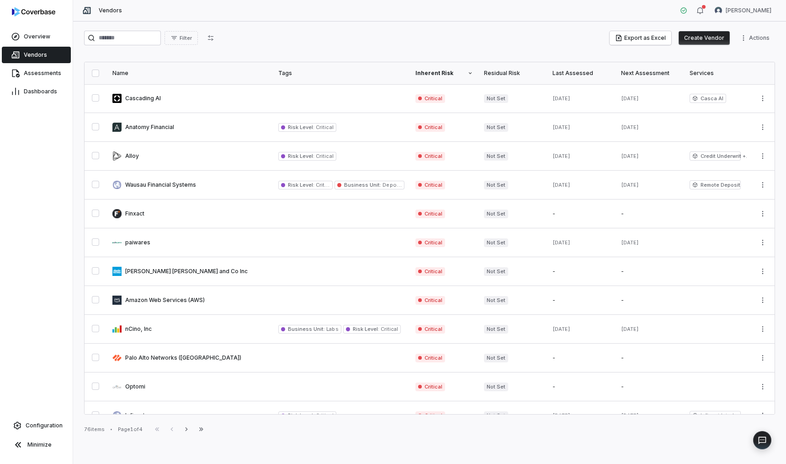 This screenshot has width=786, height=464. I want to click on a: Configuration, so click(36, 425).